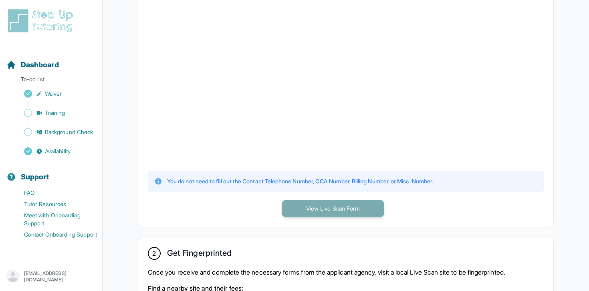 This screenshot has width=589, height=291. Describe the element at coordinates (51, 60) in the screenshot. I see `button: Dashboard` at that location.